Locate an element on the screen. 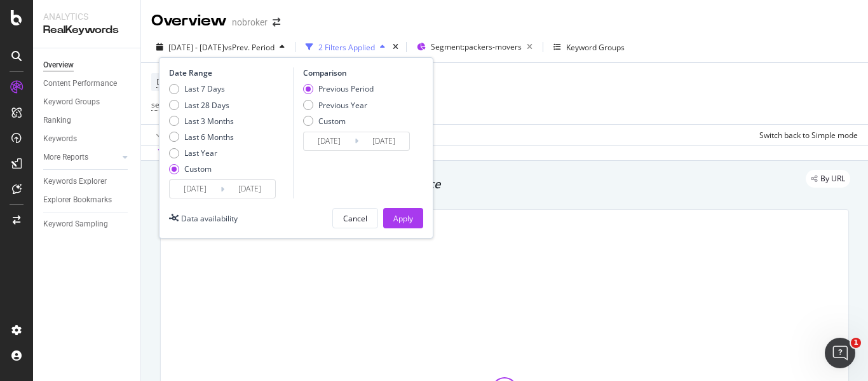  span: vs Prev. Period is located at coordinates (249, 47).